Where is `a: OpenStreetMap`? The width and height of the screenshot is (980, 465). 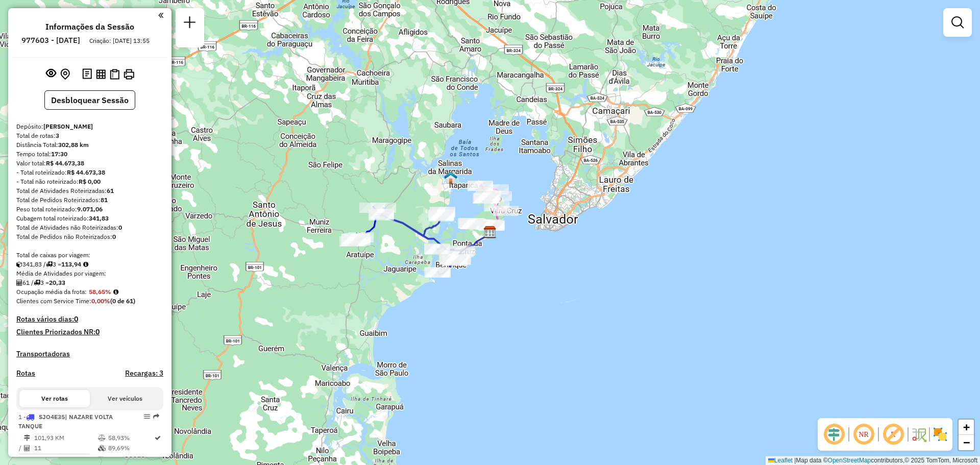 a: OpenStreetMap is located at coordinates (849, 460).